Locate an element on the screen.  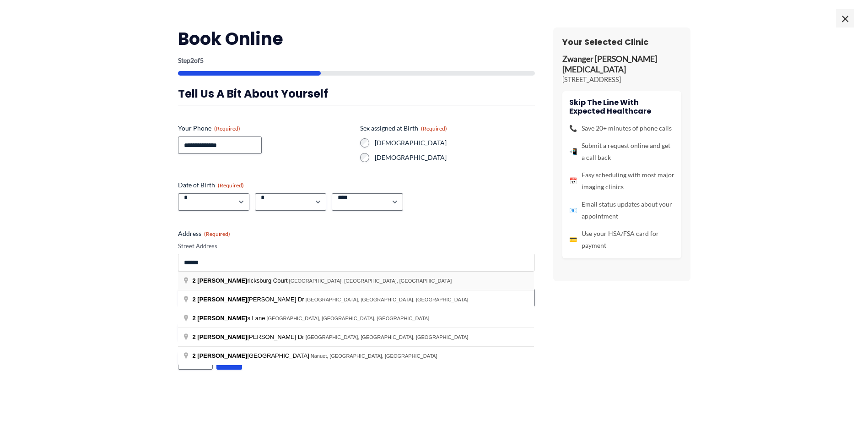
li: Use your HSA/FSA card for payment is located at coordinates (622, 240).